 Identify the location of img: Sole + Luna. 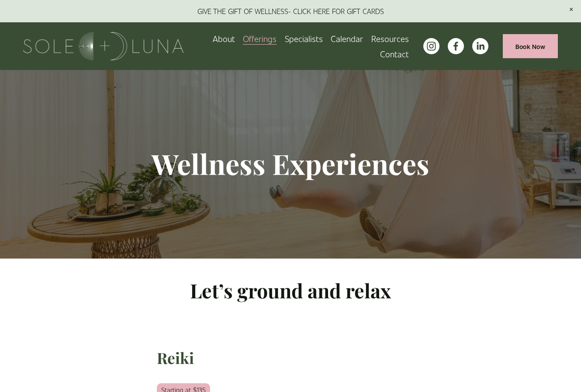
(103, 46).